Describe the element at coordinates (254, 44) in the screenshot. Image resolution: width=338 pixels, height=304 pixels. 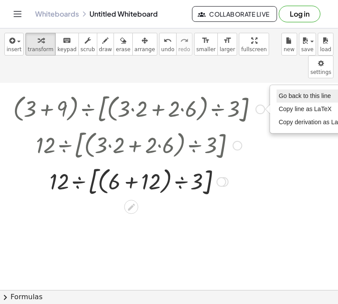
I see `button: fullscreen` at that location.